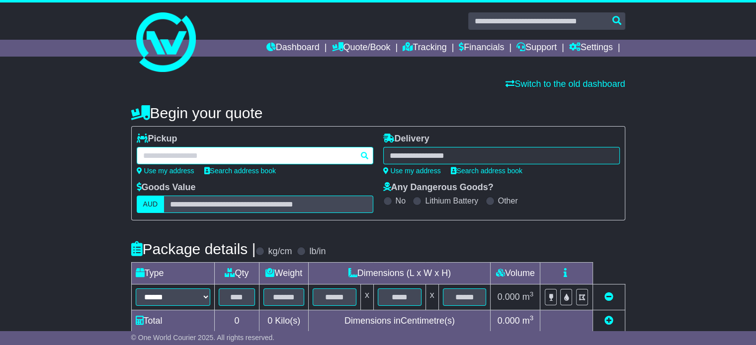  Describe the element at coordinates (151, 204) in the screenshot. I see `label: AUD` at that location.